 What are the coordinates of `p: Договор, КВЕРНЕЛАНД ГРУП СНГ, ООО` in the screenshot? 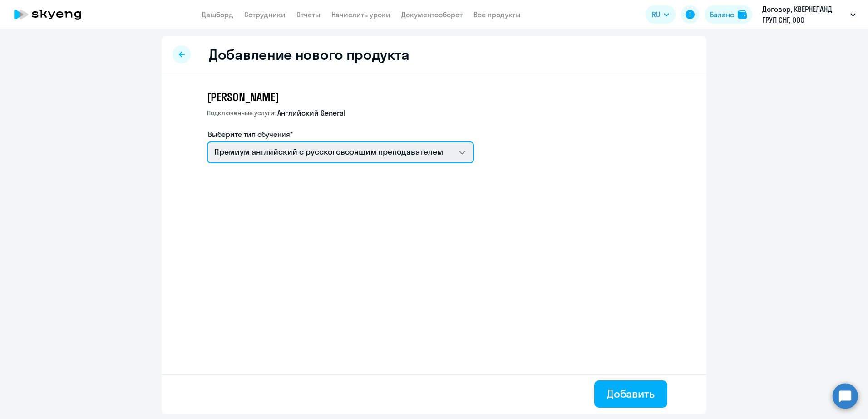 It's located at (805, 14).